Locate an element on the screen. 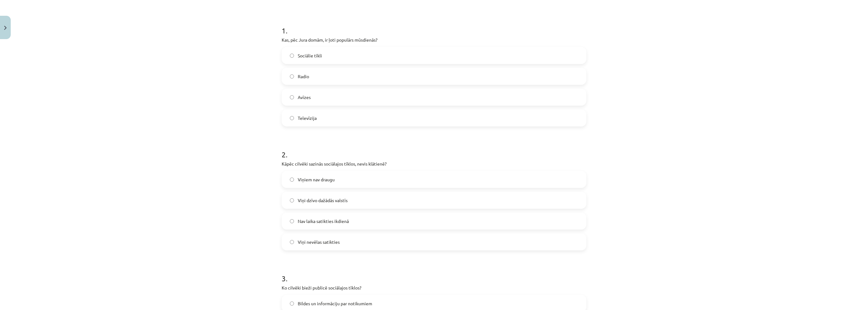 Image resolution: width=868 pixels, height=310 pixels. h1: 2 . is located at coordinates (434, 149).